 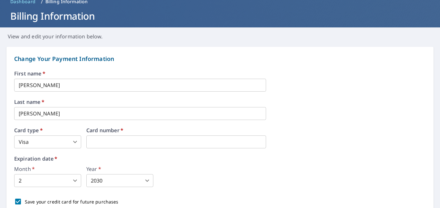 I want to click on label: First name, so click(x=220, y=73).